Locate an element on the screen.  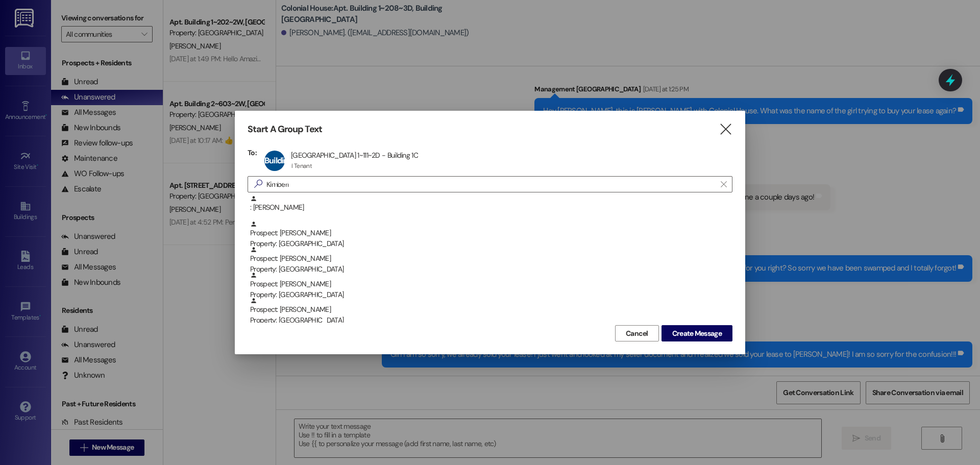
button: Cancel is located at coordinates (637, 333).